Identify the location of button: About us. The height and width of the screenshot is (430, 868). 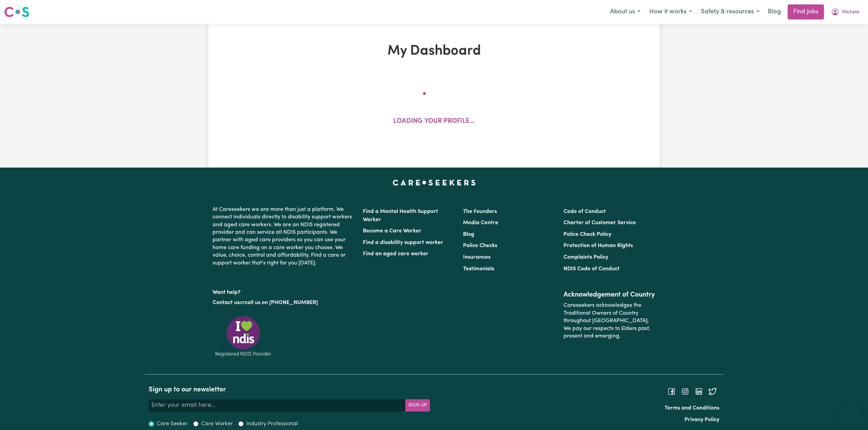
(625, 12).